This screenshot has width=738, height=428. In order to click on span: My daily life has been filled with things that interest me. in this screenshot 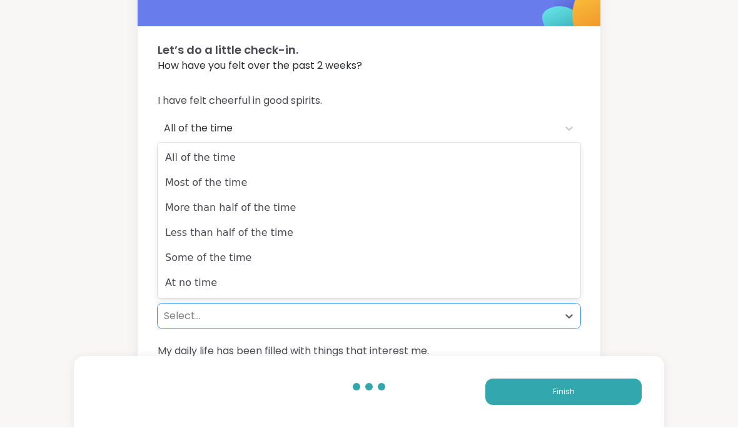, I will do `click(369, 351)`.